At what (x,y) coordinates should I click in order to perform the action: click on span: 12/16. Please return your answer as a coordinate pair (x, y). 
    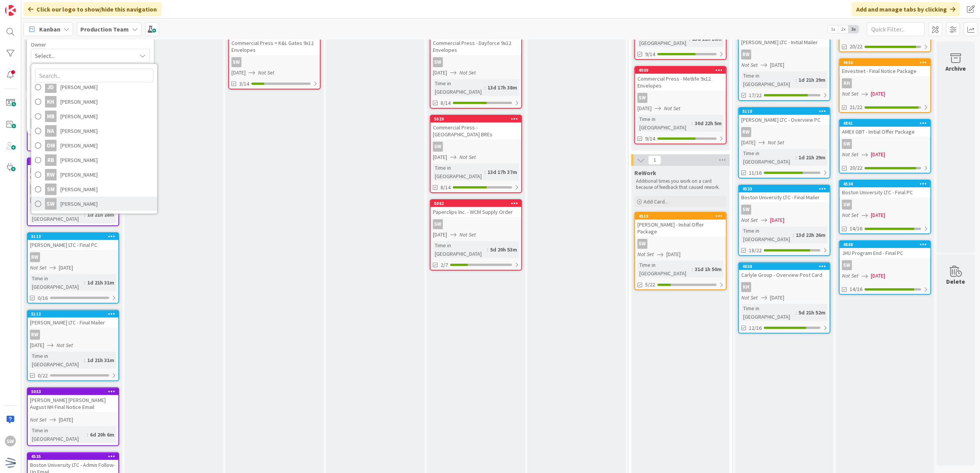
    Looking at the image, I should click on (755, 328).